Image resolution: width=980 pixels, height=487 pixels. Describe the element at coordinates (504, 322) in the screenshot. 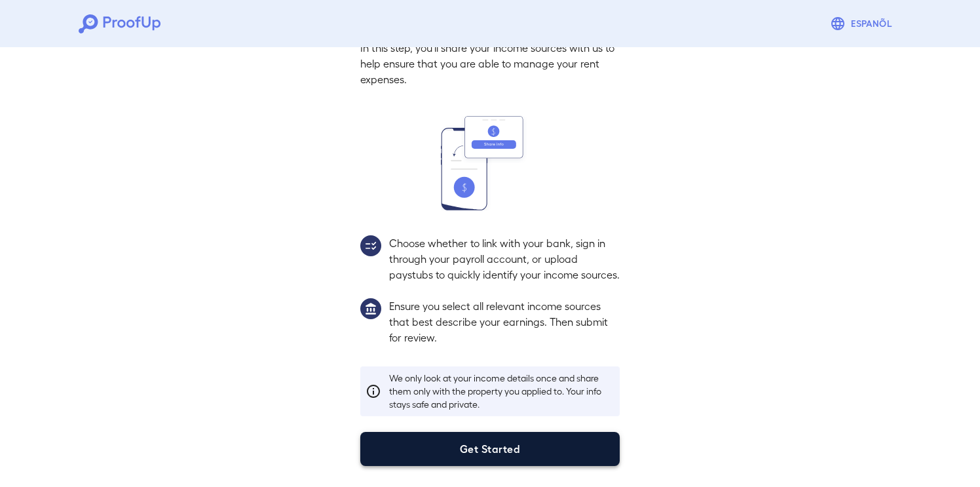

I see `p: Ensure you select all relevant income sources that best describe your earnings. Then submit for r...` at that location.